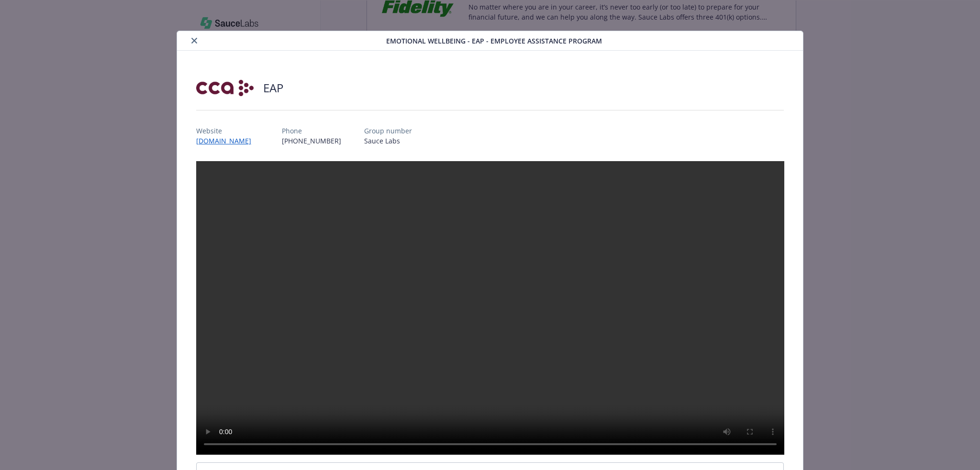 Image resolution: width=980 pixels, height=470 pixels. Describe the element at coordinates (273, 88) in the screenshot. I see `h2: EAP` at that location.